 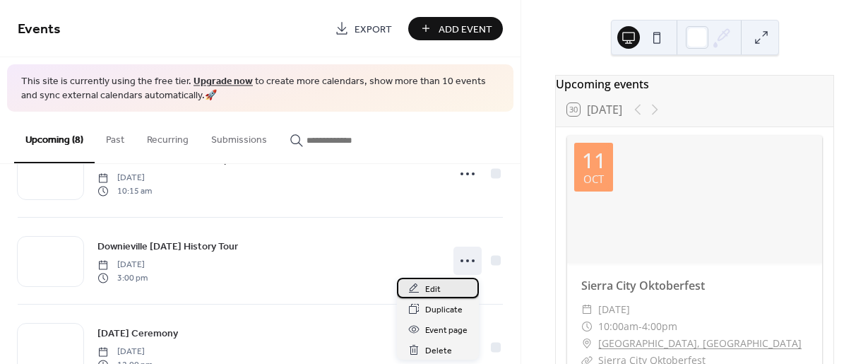 I want to click on button: Add Event, so click(x=456, y=28).